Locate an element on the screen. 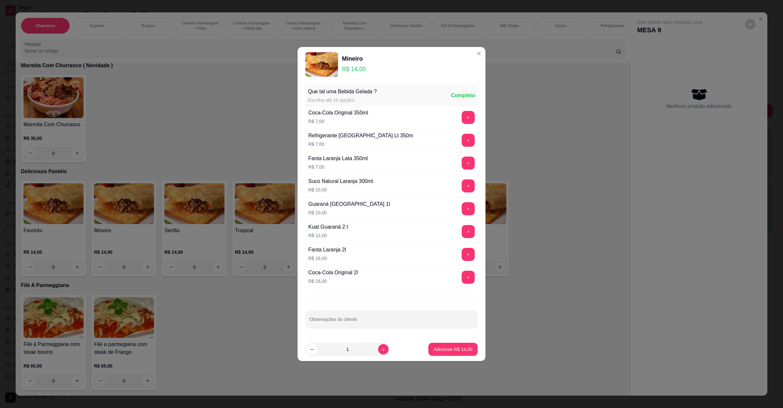  div: Kuat Guaraná 2 l is located at coordinates (328, 227).